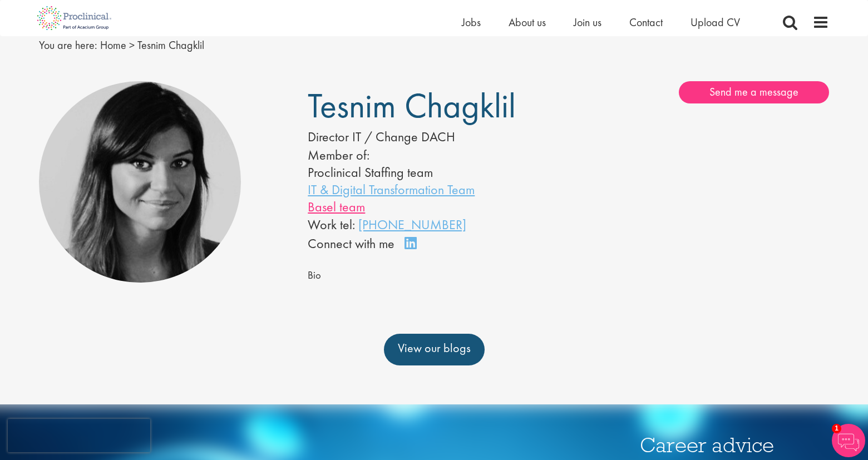  I want to click on span: Jobs, so click(471, 22).